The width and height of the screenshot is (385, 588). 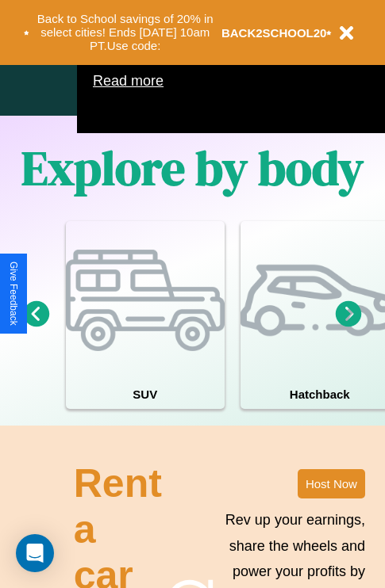 I want to click on div: Give Feedback, so click(x=13, y=294).